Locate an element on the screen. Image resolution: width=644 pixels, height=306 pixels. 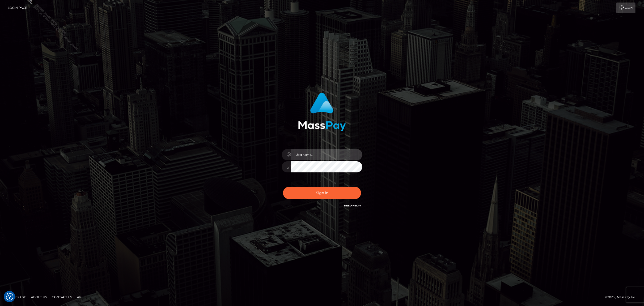
div: © 2025 , MassPay Inc. is located at coordinates (622, 297).